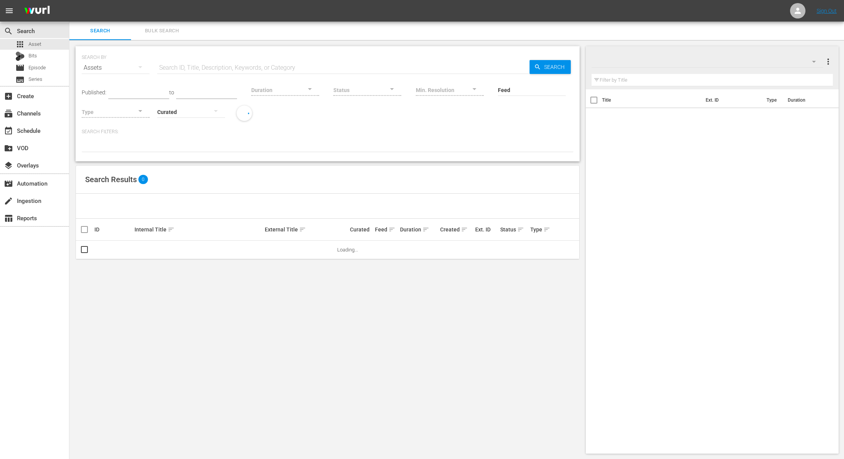 The width and height of the screenshot is (844, 459). What do you see at coordinates (772, 100) in the screenshot?
I see `th: Type` at bounding box center [772, 100].